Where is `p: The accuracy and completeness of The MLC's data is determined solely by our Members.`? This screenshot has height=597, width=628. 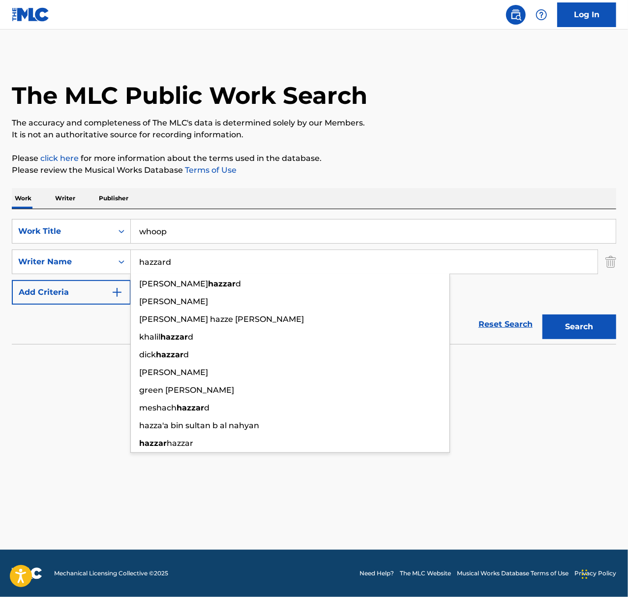 p: The accuracy and completeness of The MLC's data is determined solely by our Members. is located at coordinates (314, 123).